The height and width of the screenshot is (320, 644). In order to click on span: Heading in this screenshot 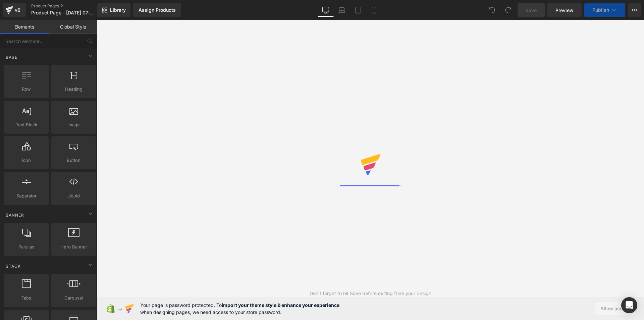, I will do `click(73, 89)`.